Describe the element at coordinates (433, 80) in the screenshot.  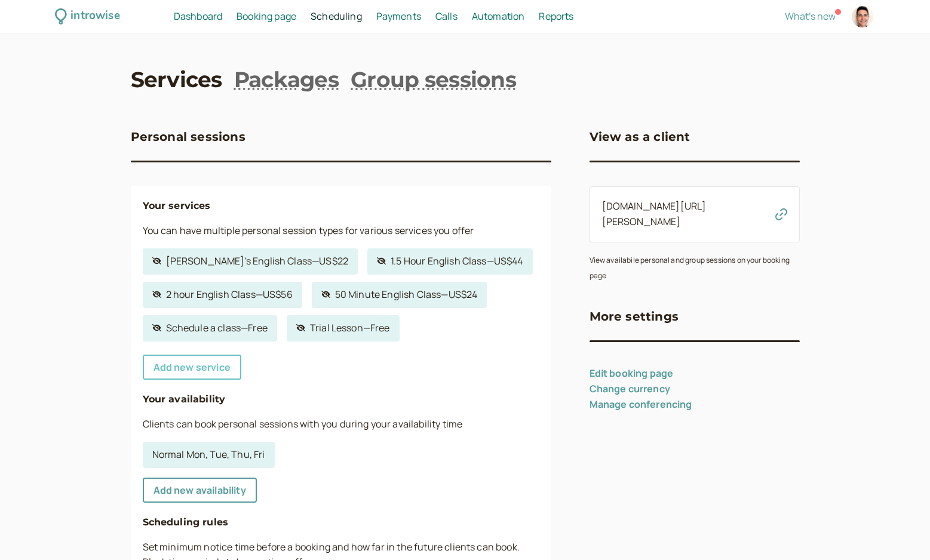
I see `a: Group sessions` at that location.